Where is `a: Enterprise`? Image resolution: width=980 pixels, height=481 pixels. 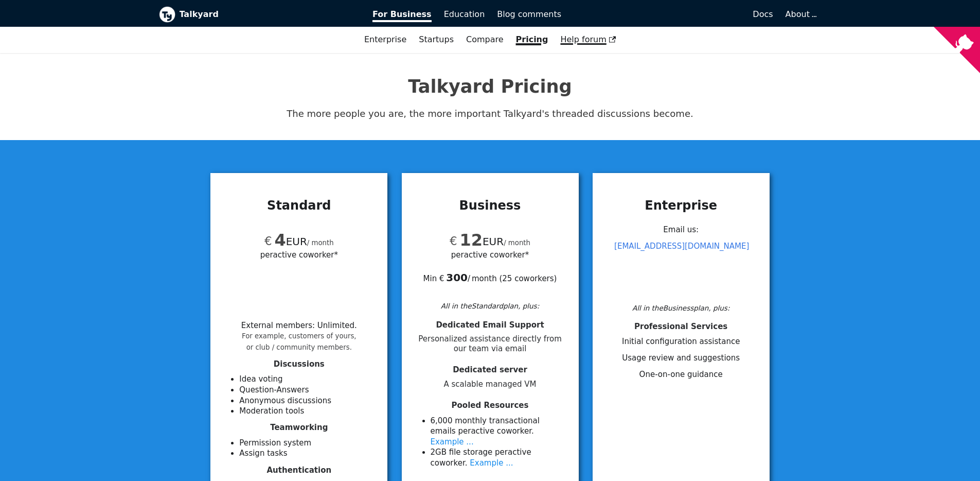 a: Enterprise is located at coordinates (386, 40).